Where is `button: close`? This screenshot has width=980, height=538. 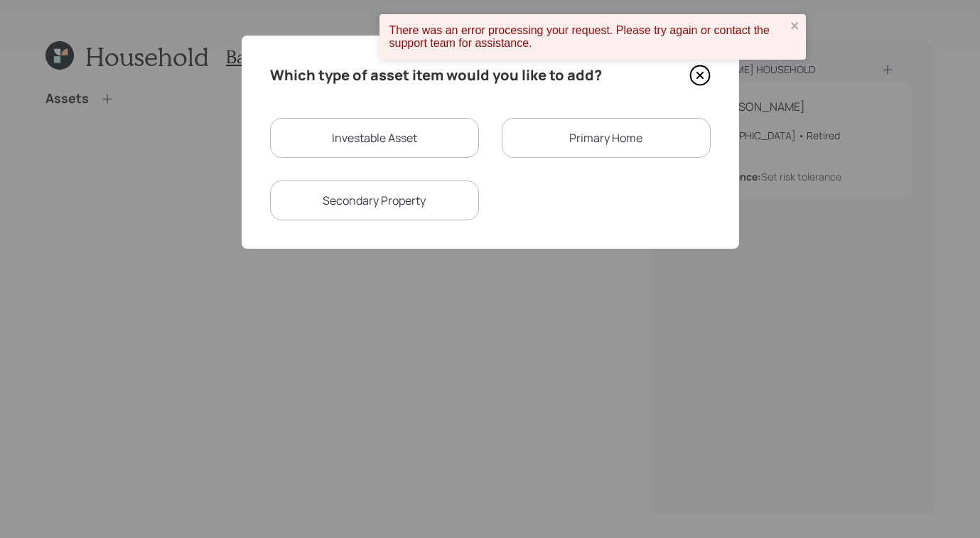
button: close is located at coordinates (795, 27).